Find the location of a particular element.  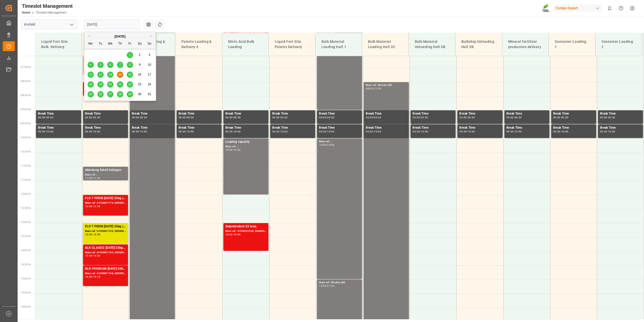

div: Bulk Material Unloading Hall 3B is located at coordinates (432, 44).